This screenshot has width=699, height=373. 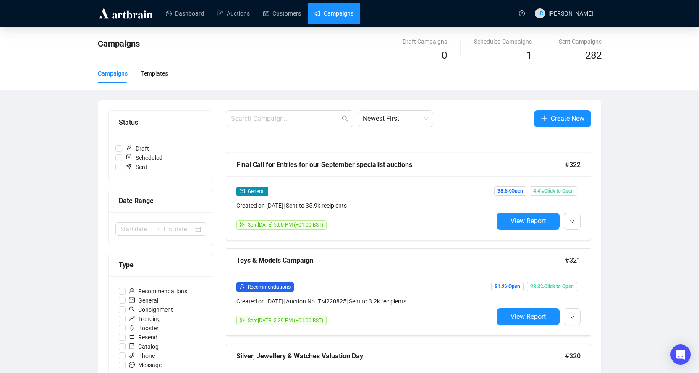 What do you see at coordinates (145, 319) in the screenshot?
I see `span: Trending` at bounding box center [145, 319].